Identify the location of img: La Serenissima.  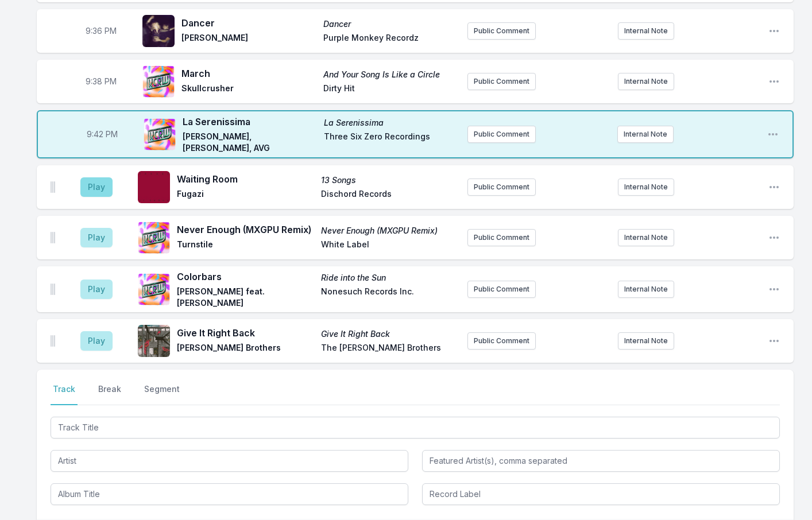
(160, 134).